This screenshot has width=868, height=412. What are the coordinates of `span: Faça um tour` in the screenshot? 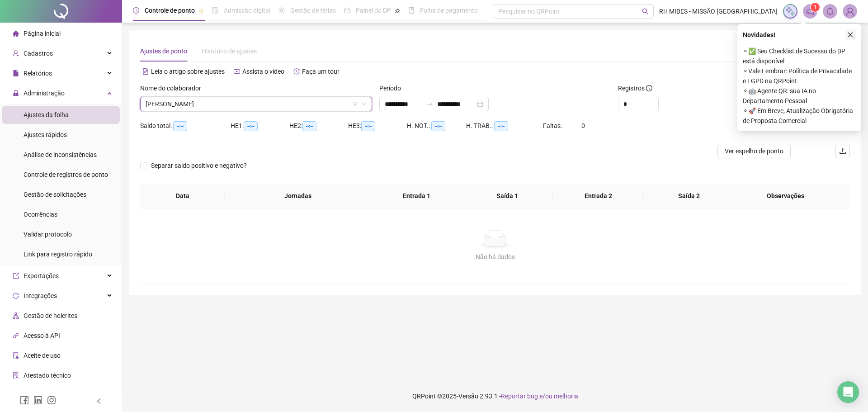 It's located at (321, 72).